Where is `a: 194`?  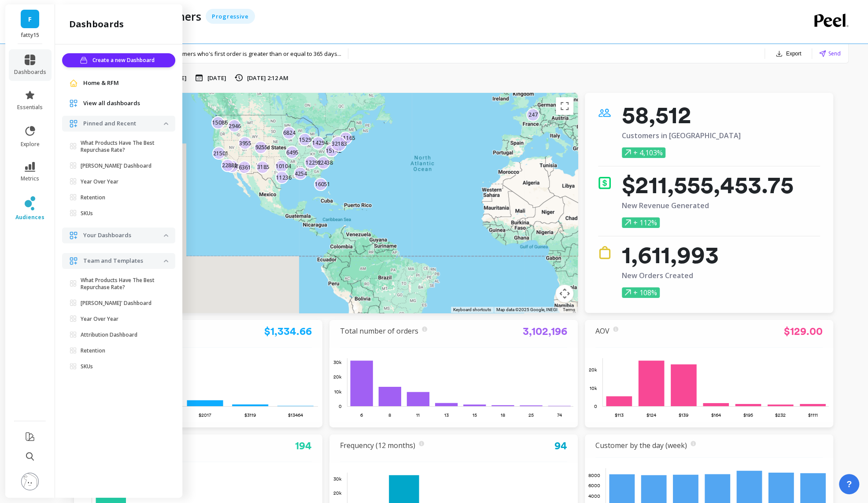 a: 194 is located at coordinates (303, 446).